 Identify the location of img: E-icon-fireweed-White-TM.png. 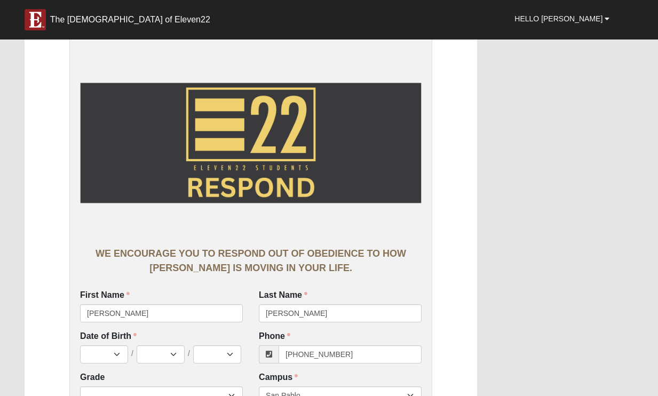
(35, 20).